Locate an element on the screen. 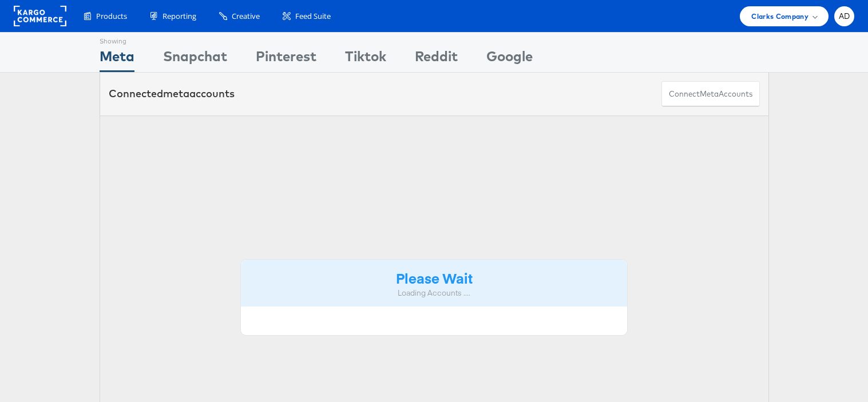 The width and height of the screenshot is (868, 402). div: Snapchat is located at coordinates (195, 59).